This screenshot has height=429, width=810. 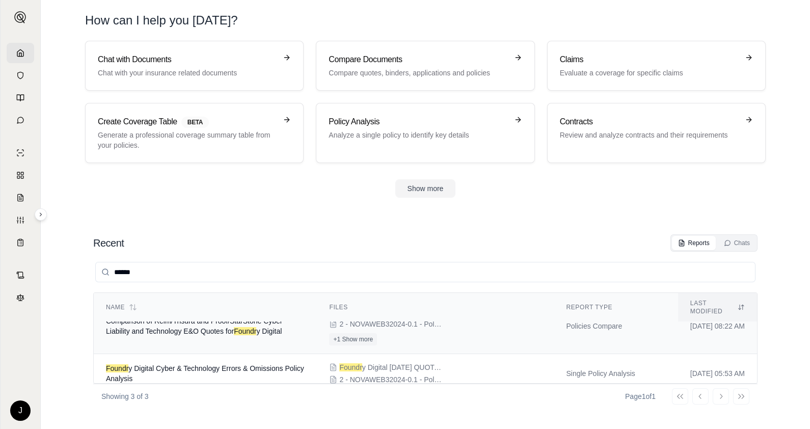 I want to click on a: Legal Search Engine, so click(x=20, y=298).